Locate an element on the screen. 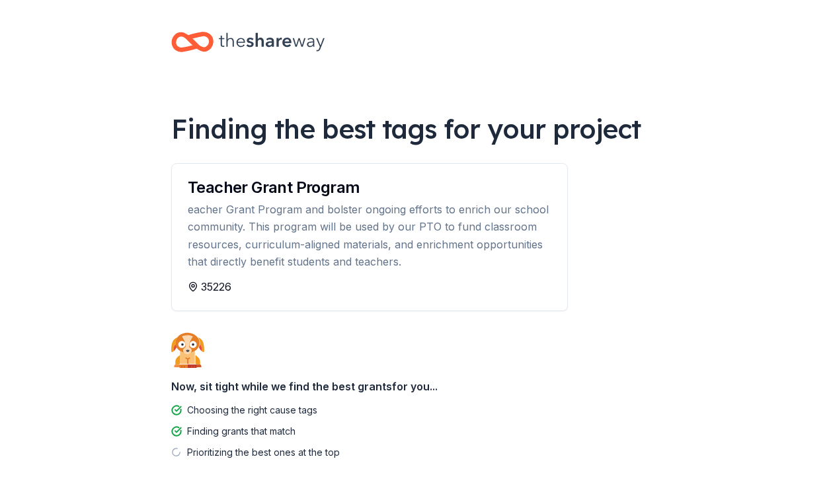 The image size is (829, 504). div: Choosing the right cause tags is located at coordinates (252, 410).